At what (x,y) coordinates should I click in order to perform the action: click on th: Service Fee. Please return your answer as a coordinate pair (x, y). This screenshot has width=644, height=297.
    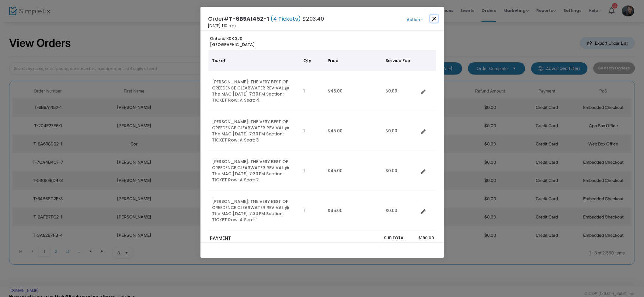
    Looking at the image, I should click on (400, 60).